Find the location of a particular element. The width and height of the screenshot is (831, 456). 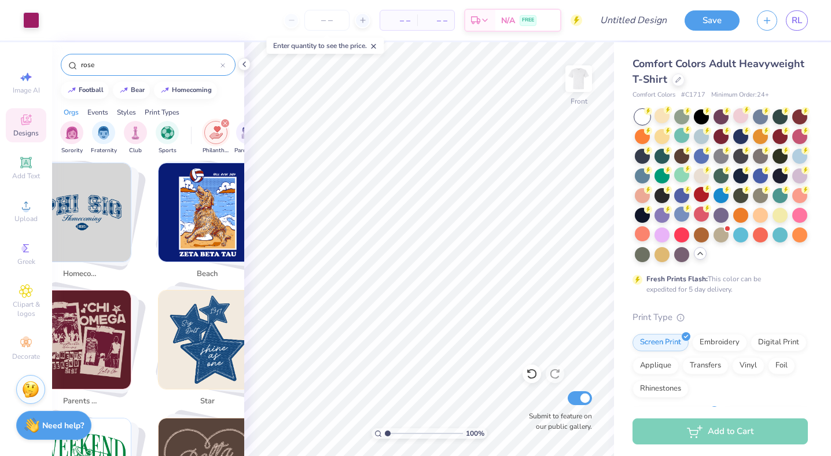

div: Print Types is located at coordinates (162, 112).